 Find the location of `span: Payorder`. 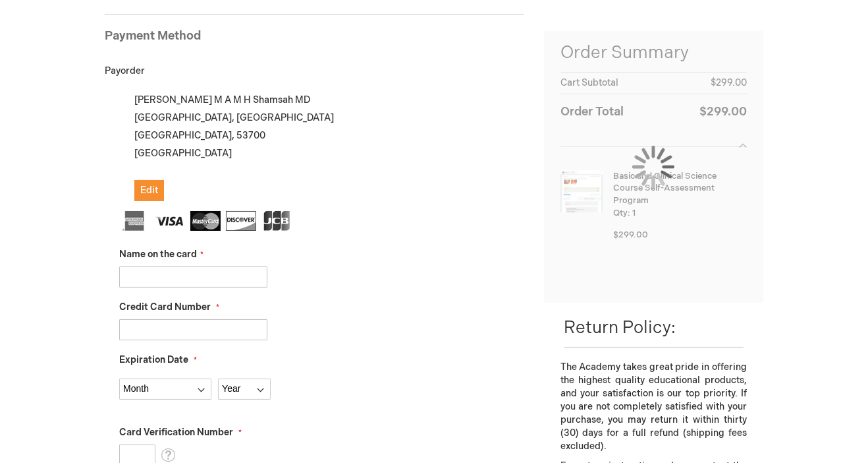

span: Payorder is located at coordinates (124, 71).